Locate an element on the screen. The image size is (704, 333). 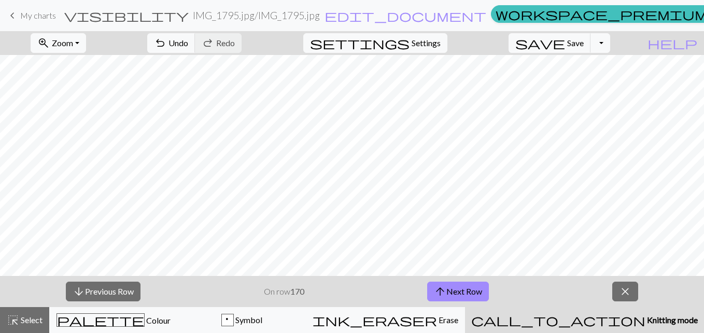
span: ink_eraser is located at coordinates (375, 320).